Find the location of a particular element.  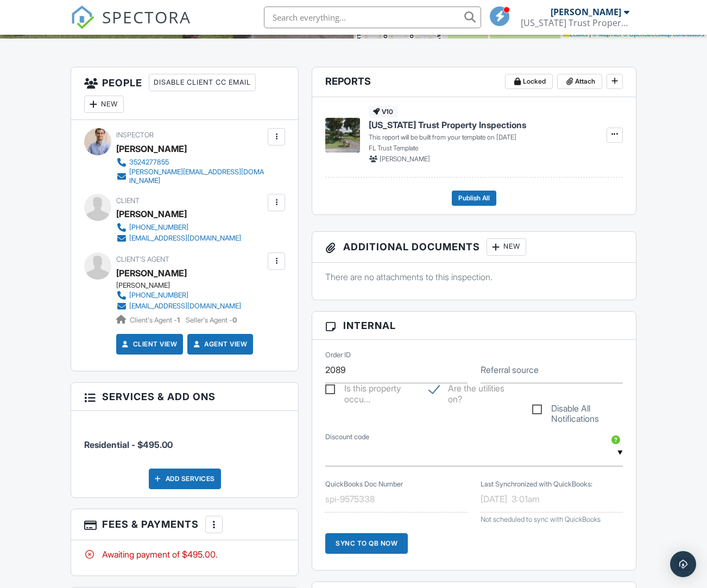

label: QuickBooks Doc Number is located at coordinates (364, 484).